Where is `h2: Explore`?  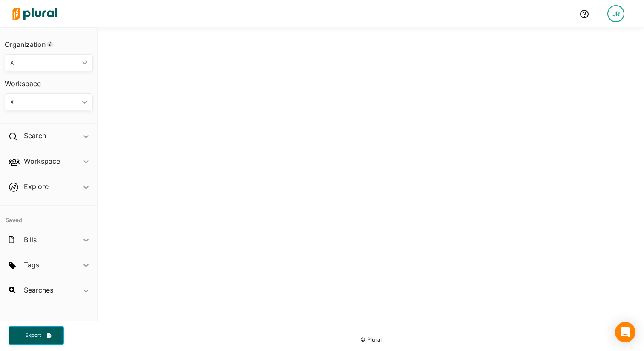
h2: Explore is located at coordinates (36, 186).